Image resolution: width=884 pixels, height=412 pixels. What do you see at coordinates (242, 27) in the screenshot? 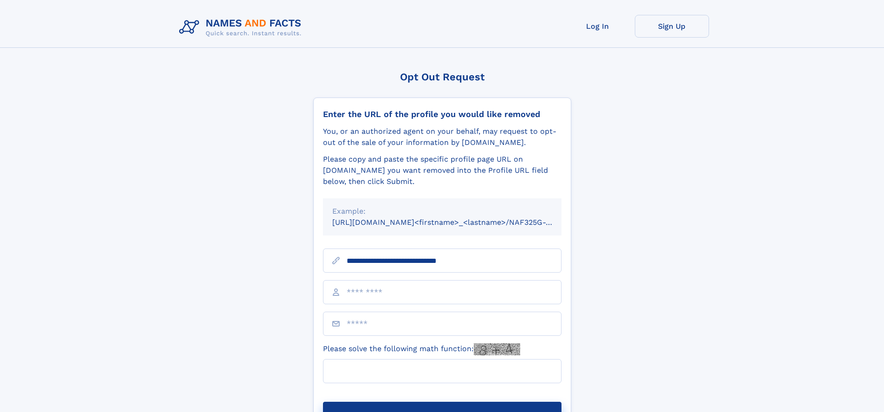
I see `img: Logo Names and Facts` at bounding box center [242, 27].